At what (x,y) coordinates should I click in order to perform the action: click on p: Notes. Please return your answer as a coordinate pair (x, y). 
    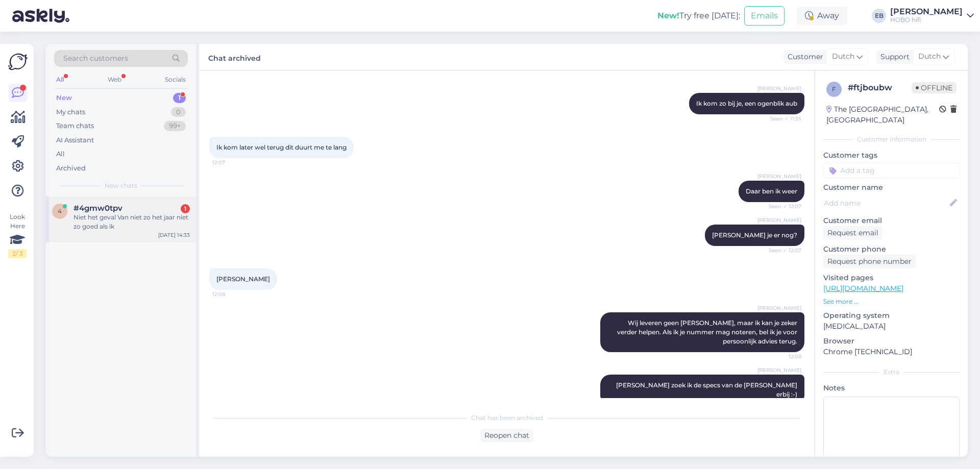
    Looking at the image, I should click on (891, 388).